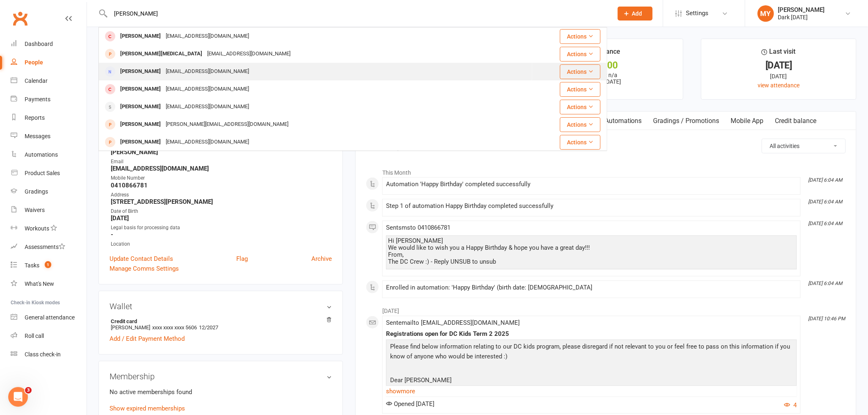 The width and height of the screenshot is (868, 415). I want to click on span: Settings, so click(697, 13).